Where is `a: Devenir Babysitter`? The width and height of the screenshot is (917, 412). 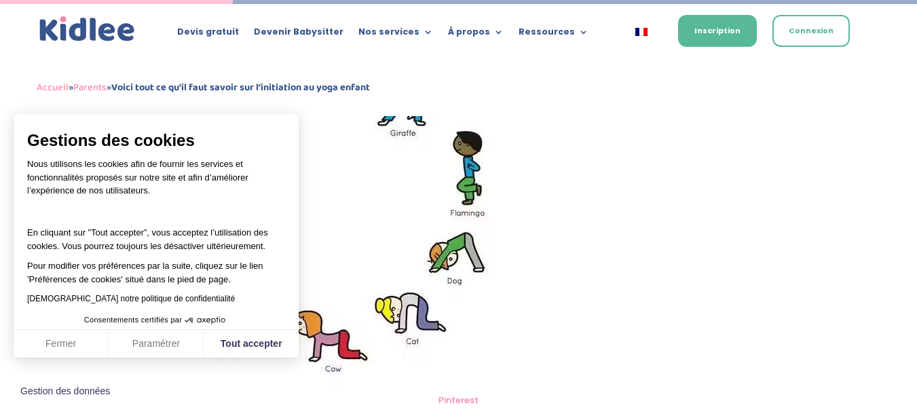
a: Devenir Babysitter is located at coordinates (299, 35).